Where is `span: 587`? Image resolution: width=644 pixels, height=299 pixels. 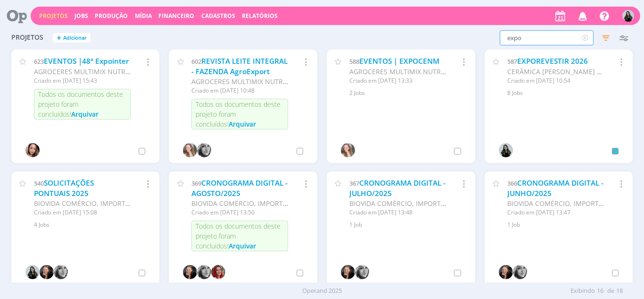 span: 587 is located at coordinates (512, 61).